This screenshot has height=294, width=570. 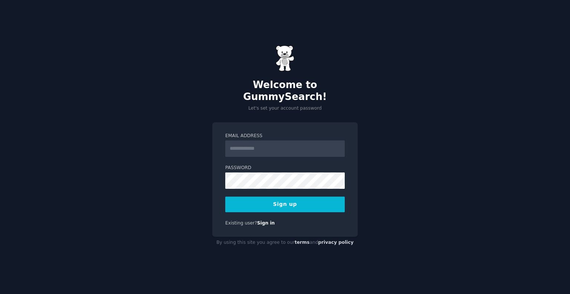 What do you see at coordinates (285, 91) in the screenshot?
I see `h2: Welcome to GummySearch!` at bounding box center [285, 91].